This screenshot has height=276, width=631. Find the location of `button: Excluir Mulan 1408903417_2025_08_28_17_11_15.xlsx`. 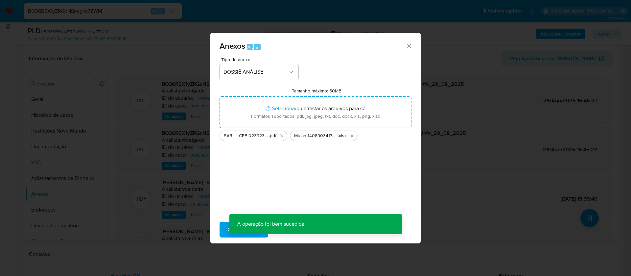

button: Excluir Mulan 1408903417_2025_08_28_17_11_15.xlsx is located at coordinates (352, 136).